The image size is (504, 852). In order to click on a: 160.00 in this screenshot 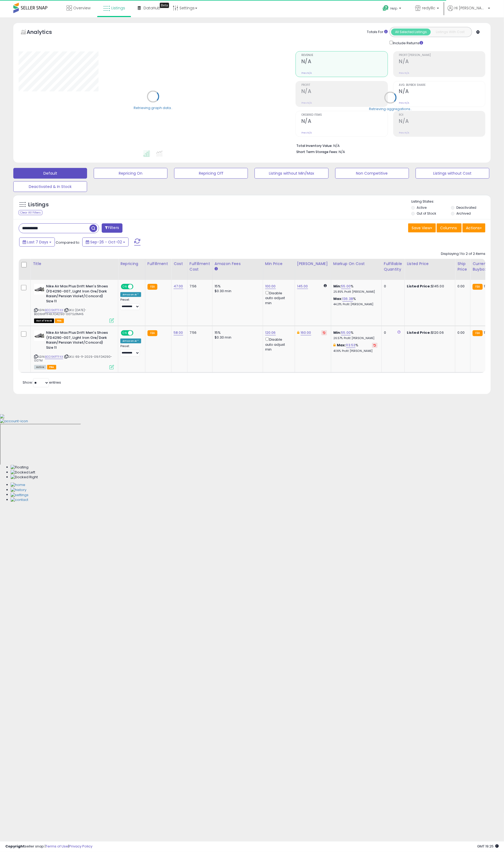, I will do `click(306, 332)`.